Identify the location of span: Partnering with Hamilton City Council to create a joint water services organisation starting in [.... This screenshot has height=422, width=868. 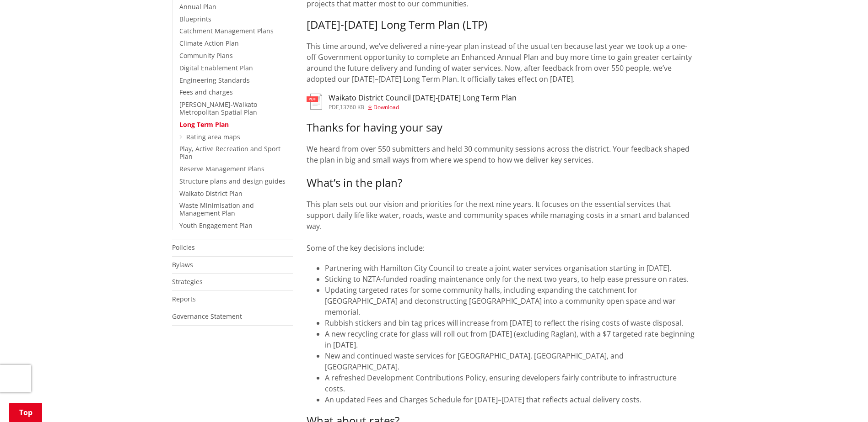
(498, 268).